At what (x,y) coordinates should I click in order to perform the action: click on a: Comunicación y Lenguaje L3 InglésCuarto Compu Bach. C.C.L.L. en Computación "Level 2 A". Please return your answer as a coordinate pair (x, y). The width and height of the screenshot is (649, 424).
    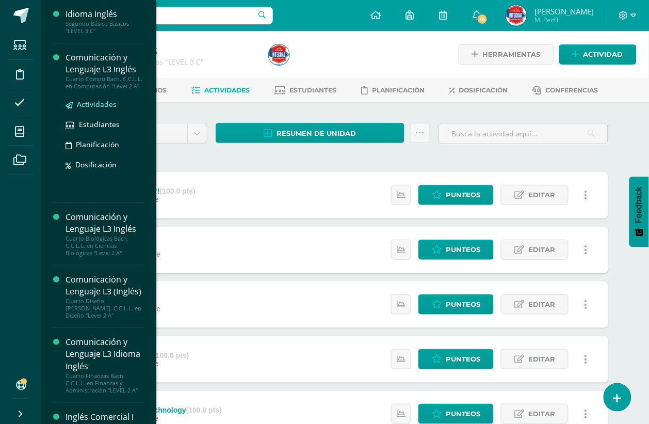
    Looking at the image, I should click on (105, 71).